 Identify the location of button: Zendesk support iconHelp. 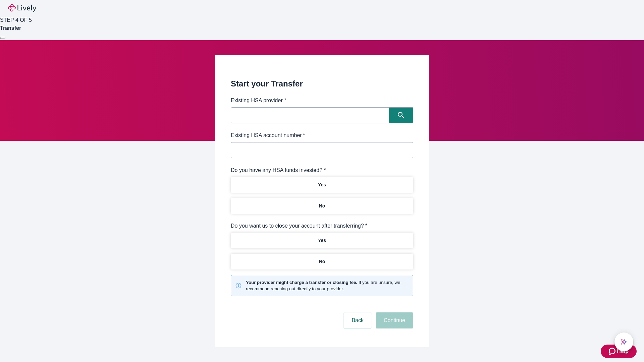
(618, 351).